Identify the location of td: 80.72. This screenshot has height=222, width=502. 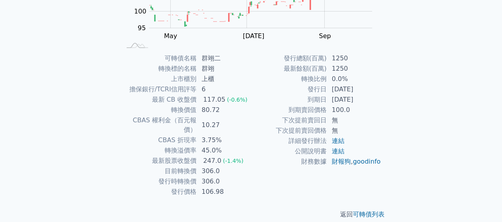
(224, 110).